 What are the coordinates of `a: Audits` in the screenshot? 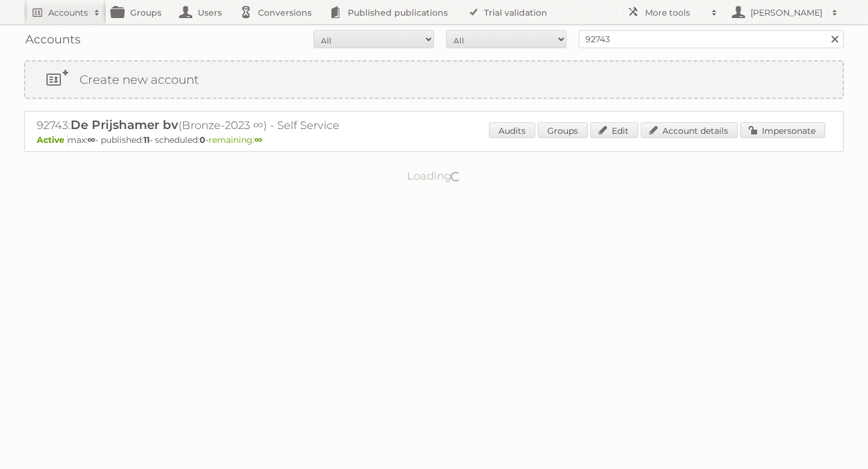 It's located at (511, 130).